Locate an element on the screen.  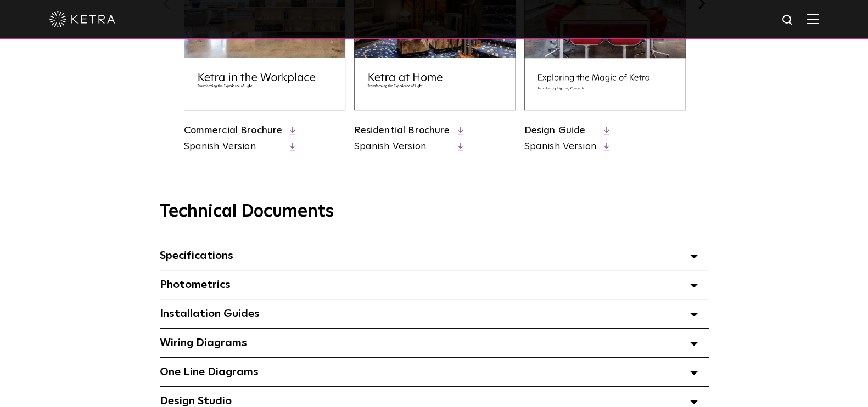
span: Photometrics is located at coordinates (195, 285).